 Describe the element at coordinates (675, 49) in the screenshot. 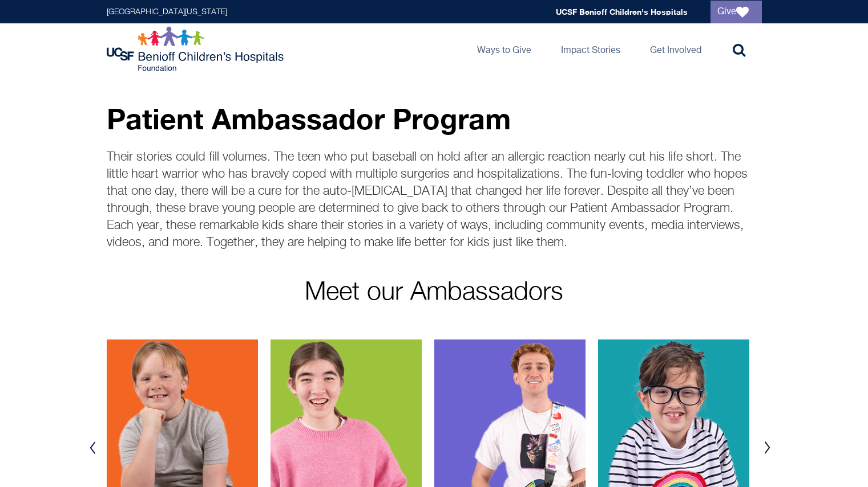

I see `a: Get Involved` at that location.